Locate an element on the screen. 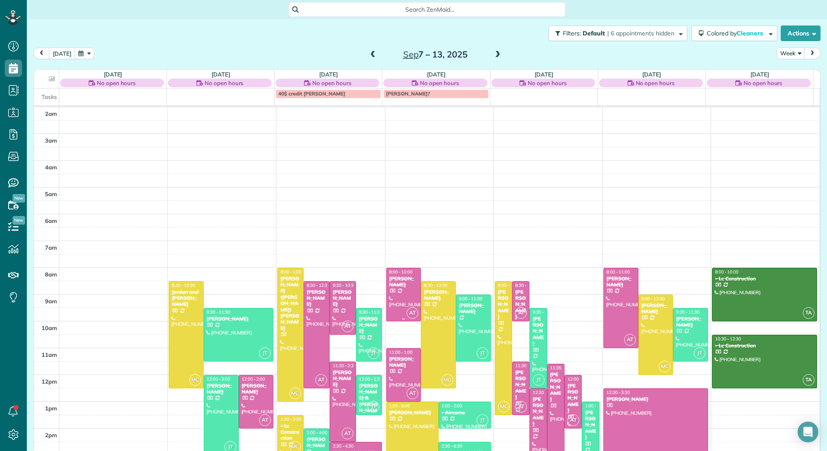  span: Sep is located at coordinates (411, 54).